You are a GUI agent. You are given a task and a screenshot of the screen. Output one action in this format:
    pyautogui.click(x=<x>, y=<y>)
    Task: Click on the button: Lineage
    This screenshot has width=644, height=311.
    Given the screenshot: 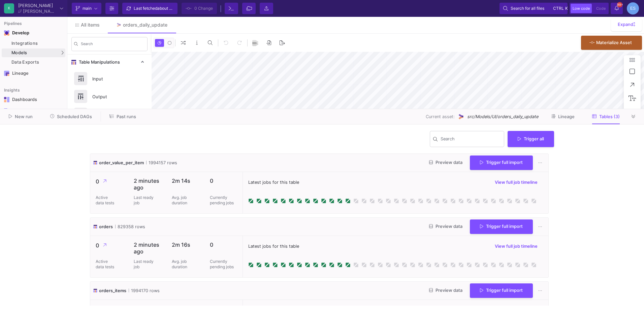 What is the action you would take?
    pyautogui.click(x=563, y=117)
    